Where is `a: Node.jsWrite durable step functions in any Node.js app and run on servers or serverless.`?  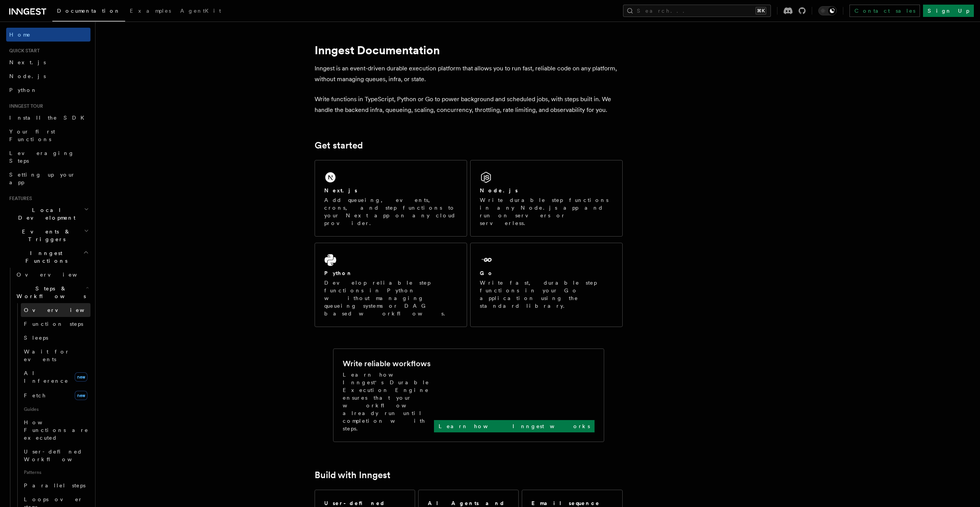 a: Node.jsWrite durable step functions in any Node.js app and run on servers or serverless. is located at coordinates (547, 198).